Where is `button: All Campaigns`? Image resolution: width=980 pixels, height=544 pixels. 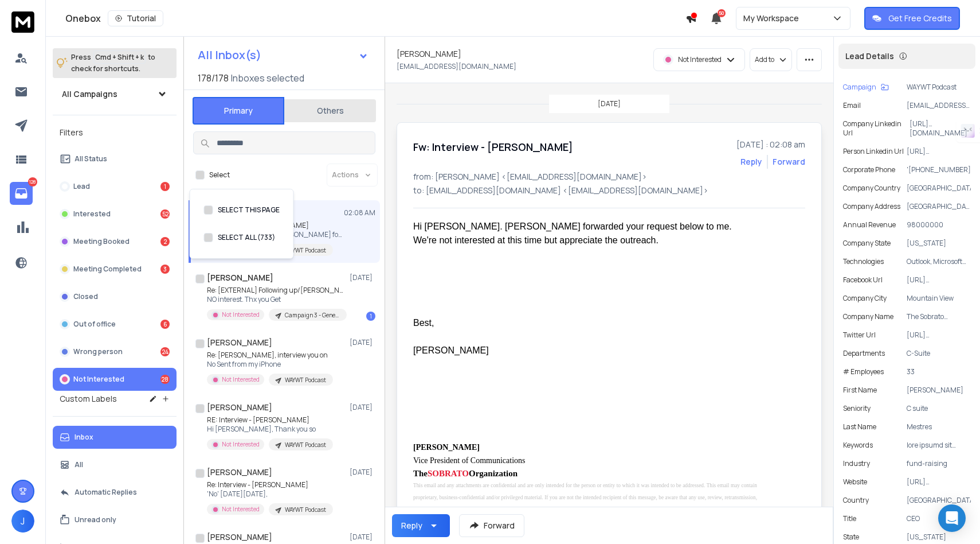 button: All Campaigns is located at coordinates (115, 94).